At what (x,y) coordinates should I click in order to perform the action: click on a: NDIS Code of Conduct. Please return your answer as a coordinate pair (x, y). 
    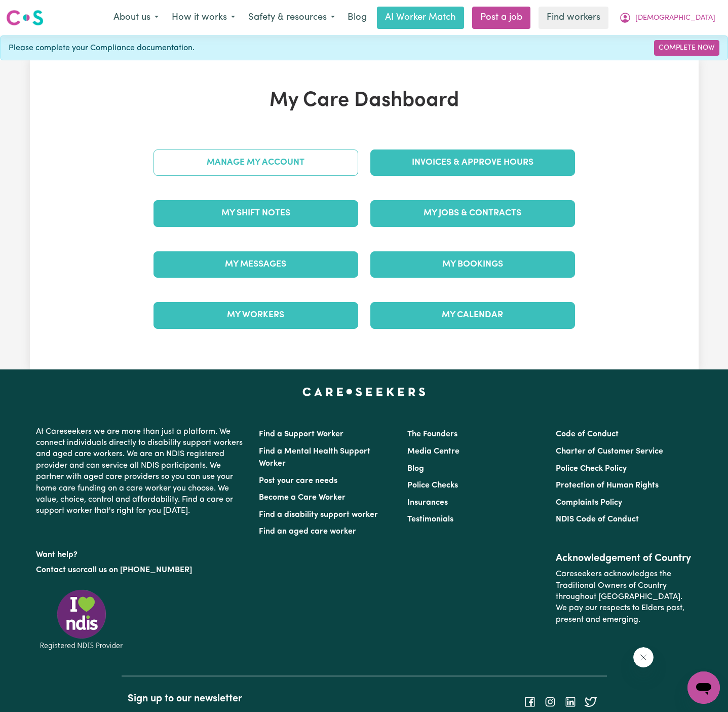
    Looking at the image, I should click on (597, 519).